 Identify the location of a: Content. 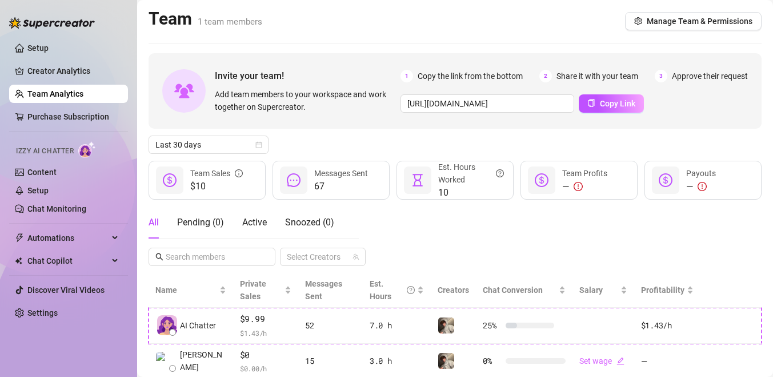
(42, 172).